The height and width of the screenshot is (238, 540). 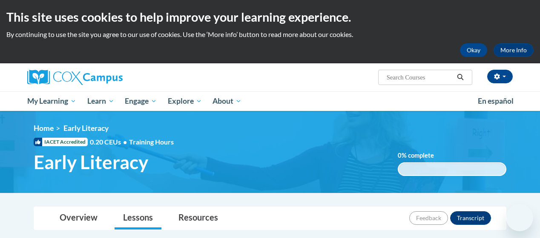 What do you see at coordinates (270, 34) in the screenshot?
I see `p: By continuing to use the site you agree to our use of cookies. Use the ‘More info’ button to read...` at bounding box center [270, 34].